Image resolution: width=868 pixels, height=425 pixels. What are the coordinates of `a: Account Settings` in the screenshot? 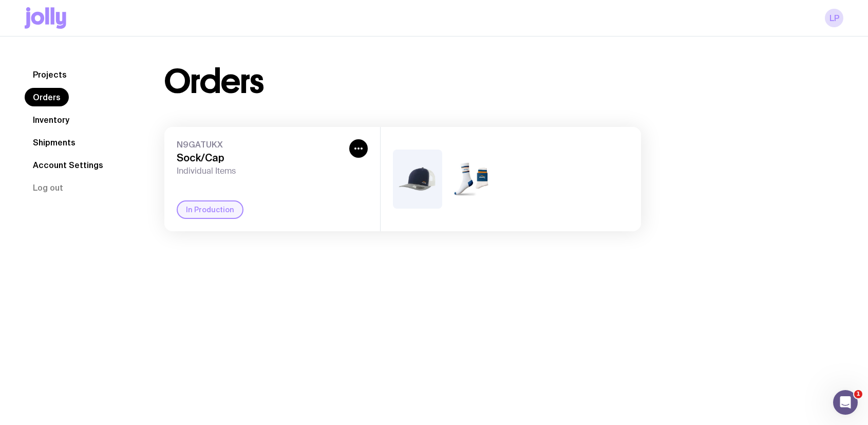 It's located at (68, 165).